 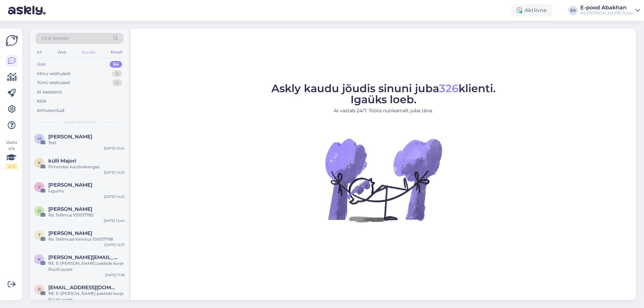 I want to click on div: EA, so click(x=573, y=10).